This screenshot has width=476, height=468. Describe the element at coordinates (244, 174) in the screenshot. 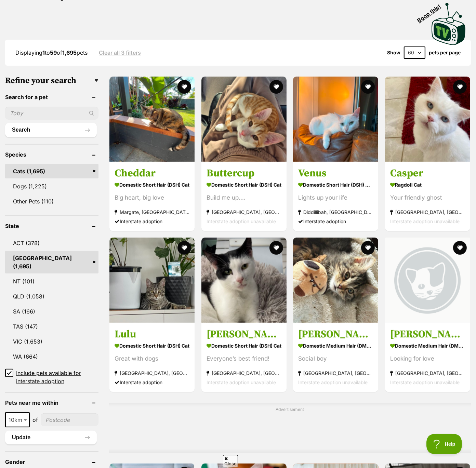

I see `h3: Buttercup` at that location.